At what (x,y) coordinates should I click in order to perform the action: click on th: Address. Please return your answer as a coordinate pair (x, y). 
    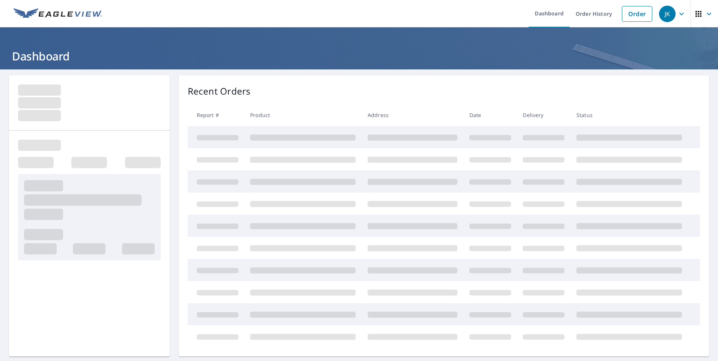
    Looking at the image, I should click on (412, 115).